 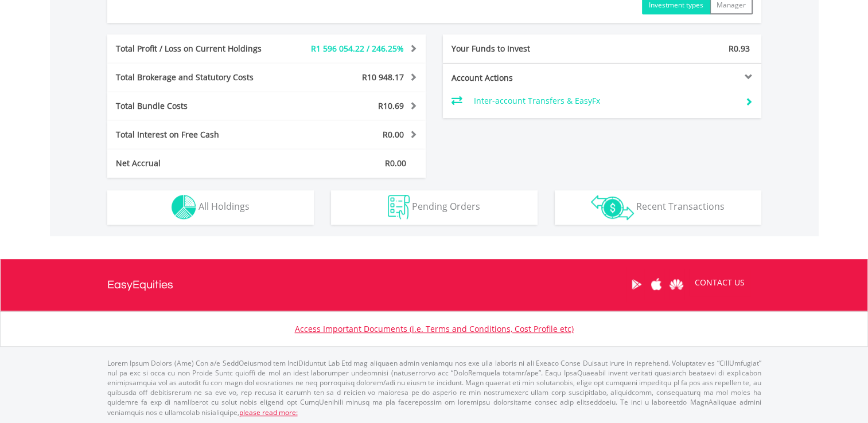 What do you see at coordinates (184, 207) in the screenshot?
I see `img: holdings-wht.png` at bounding box center [184, 207].